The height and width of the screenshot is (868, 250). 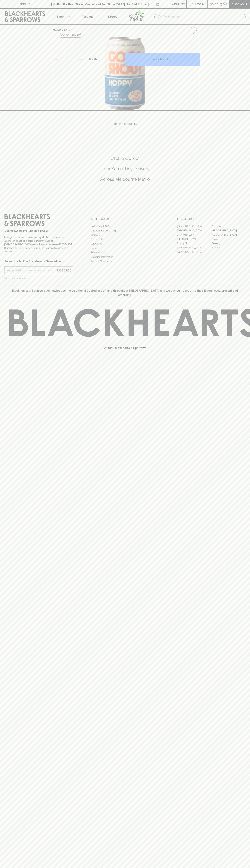 What do you see at coordinates (178, 5) in the screenshot?
I see `p: Wishlist` at bounding box center [178, 5].